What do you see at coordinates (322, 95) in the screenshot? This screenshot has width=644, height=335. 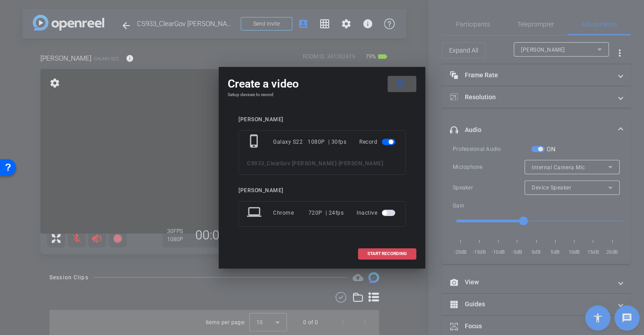 I see `h4: Setup devices to record` at bounding box center [322, 95].